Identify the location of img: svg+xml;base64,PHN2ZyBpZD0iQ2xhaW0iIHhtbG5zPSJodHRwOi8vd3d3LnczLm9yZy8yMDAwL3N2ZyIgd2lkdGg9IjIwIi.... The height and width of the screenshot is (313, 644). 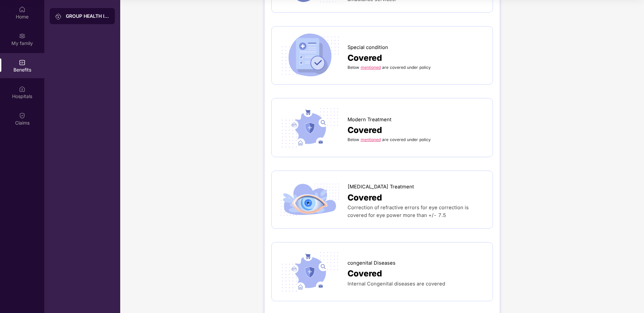
(22, 115).